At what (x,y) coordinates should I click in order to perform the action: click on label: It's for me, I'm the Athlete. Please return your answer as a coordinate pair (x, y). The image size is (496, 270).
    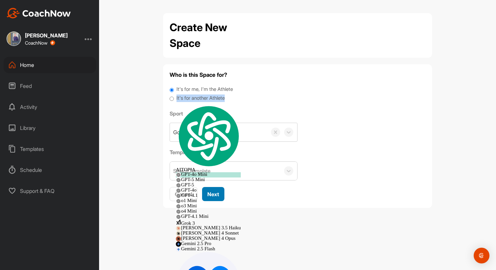
    Looking at the image, I should click on (205, 89).